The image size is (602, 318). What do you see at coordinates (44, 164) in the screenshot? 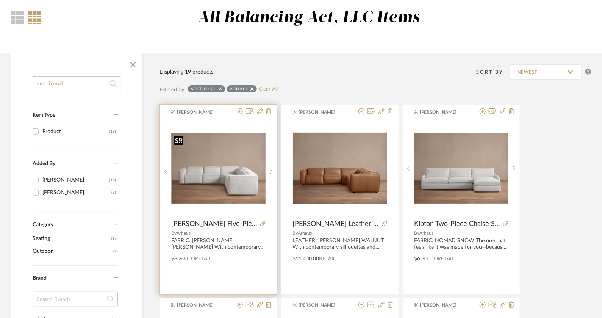
I see `span: Added By` at bounding box center [44, 164].